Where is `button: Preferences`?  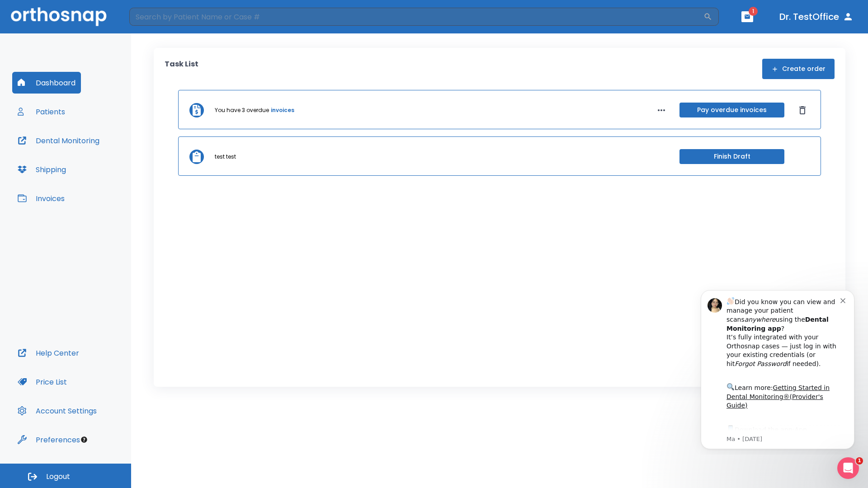 button: Preferences is located at coordinates (49, 439).